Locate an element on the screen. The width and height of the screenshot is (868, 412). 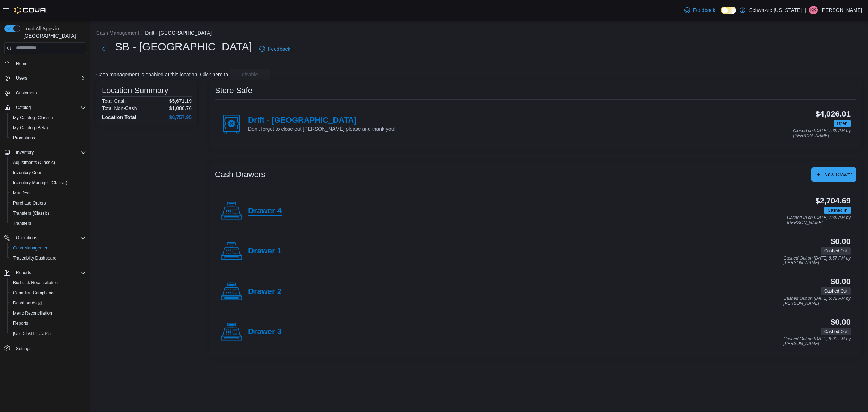
button: Home is located at coordinates (45, 63).